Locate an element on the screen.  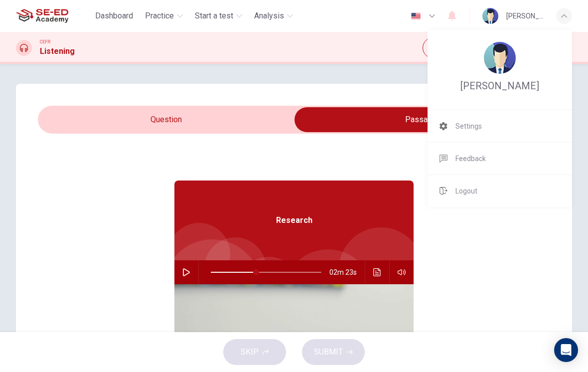
img: Profile picture is located at coordinates (499, 58).